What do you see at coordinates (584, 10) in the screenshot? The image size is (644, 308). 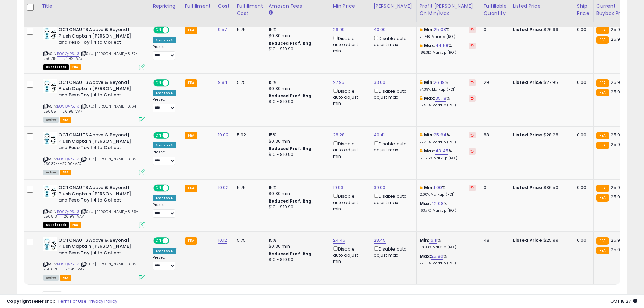 I see `div: Ship Price` at bounding box center [584, 10].